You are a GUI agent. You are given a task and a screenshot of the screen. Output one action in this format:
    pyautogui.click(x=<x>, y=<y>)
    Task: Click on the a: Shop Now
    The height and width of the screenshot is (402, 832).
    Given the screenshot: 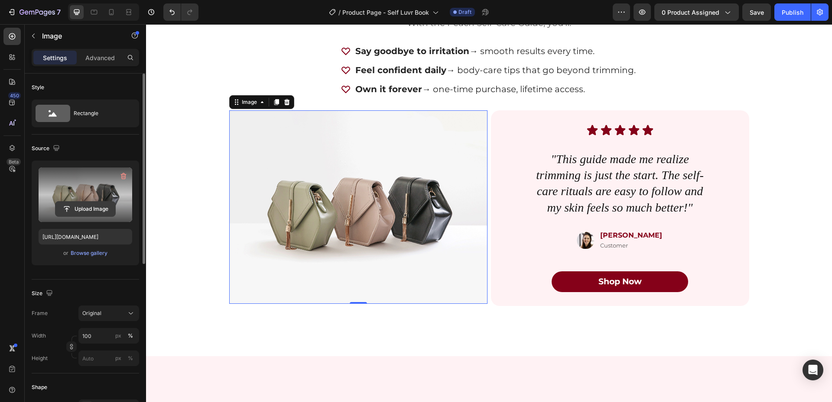 What is the action you would take?
    pyautogui.click(x=473, y=258)
    